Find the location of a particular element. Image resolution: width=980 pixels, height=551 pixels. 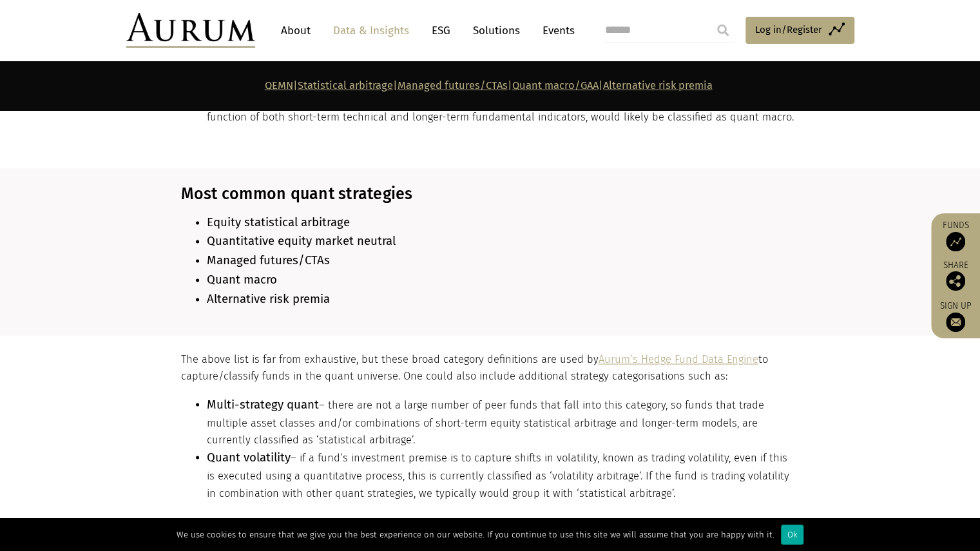

span: Managed futures/CTAs is located at coordinates (268, 261).